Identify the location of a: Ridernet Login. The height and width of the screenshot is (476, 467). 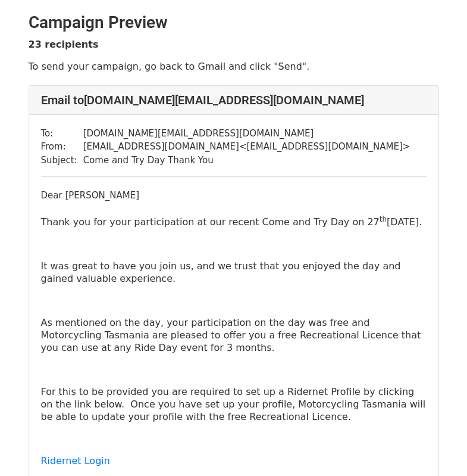
(76, 460).